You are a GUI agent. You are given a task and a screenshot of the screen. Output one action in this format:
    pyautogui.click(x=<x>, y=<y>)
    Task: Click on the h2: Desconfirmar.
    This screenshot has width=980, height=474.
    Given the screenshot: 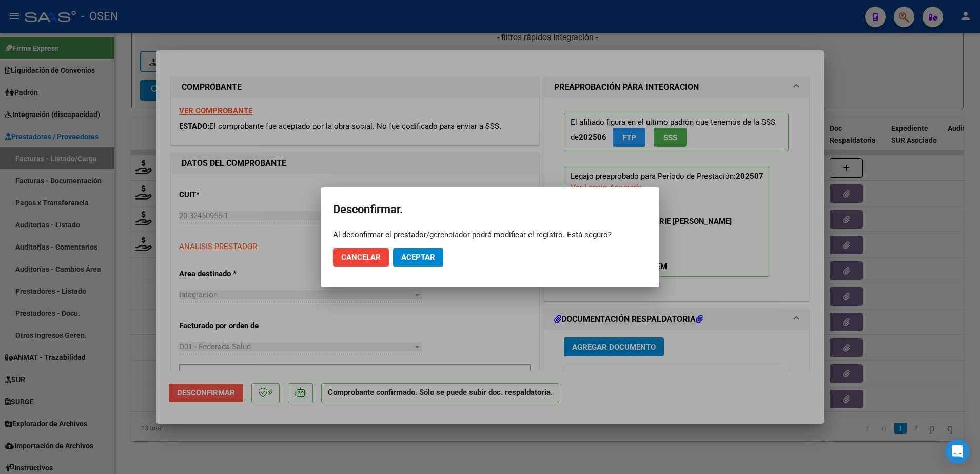 What is the action you would take?
    pyautogui.click(x=490, y=209)
    